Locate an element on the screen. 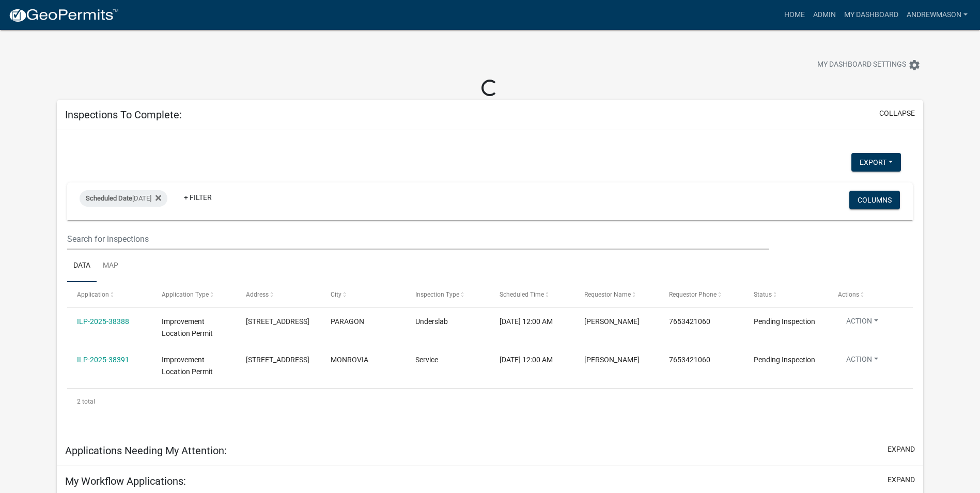 The image size is (980, 493). a: AndrewMason is located at coordinates (937, 15).